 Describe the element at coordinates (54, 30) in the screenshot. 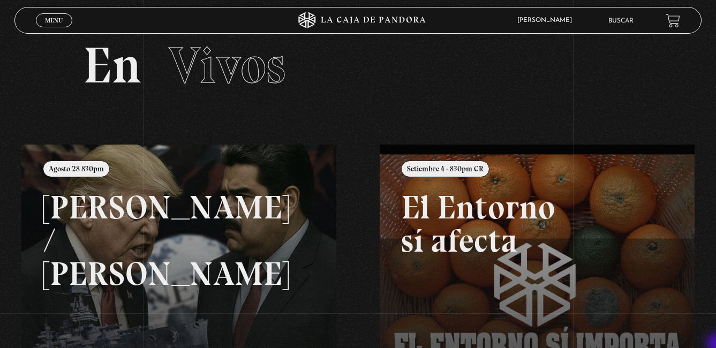

I see `span: Cerrar` at that location.